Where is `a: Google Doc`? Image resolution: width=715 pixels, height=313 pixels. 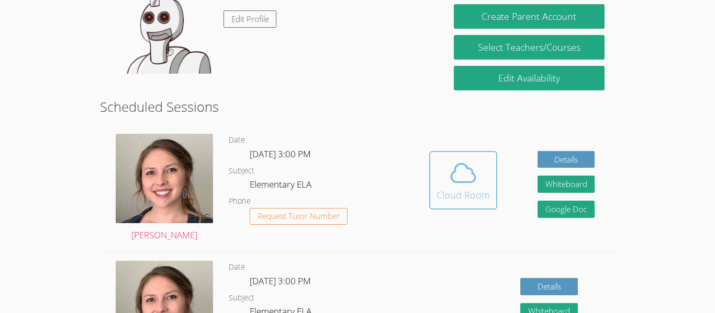
a: Google Doc is located at coordinates (566, 209).